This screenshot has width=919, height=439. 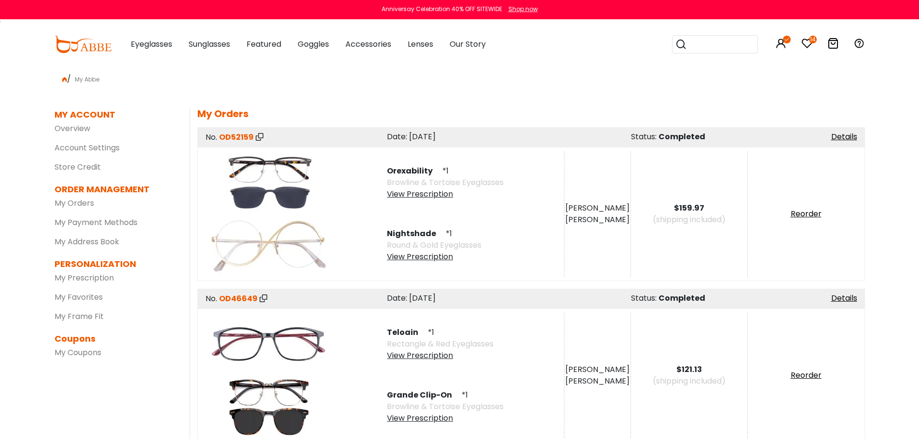 What do you see at coordinates (96, 222) in the screenshot?
I see `a: My Payment Methods` at bounding box center [96, 222].